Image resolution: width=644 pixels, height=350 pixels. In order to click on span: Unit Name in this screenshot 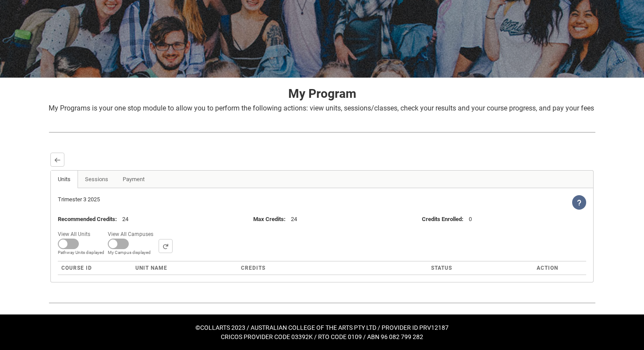, I will do `click(151, 268)`.